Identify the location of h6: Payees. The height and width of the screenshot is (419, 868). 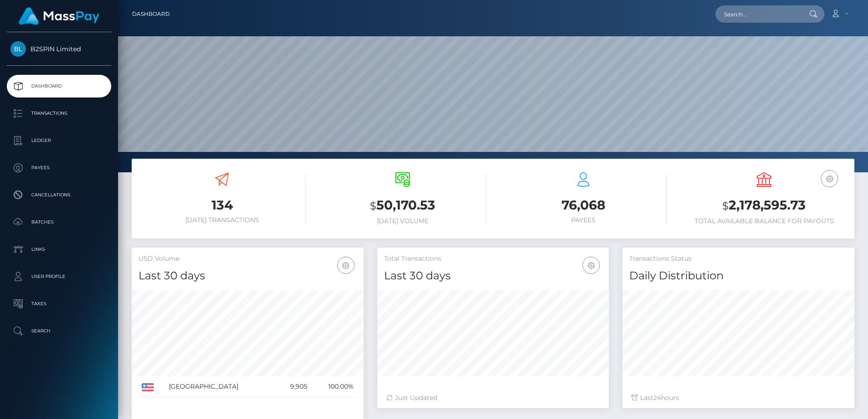
(583, 220).